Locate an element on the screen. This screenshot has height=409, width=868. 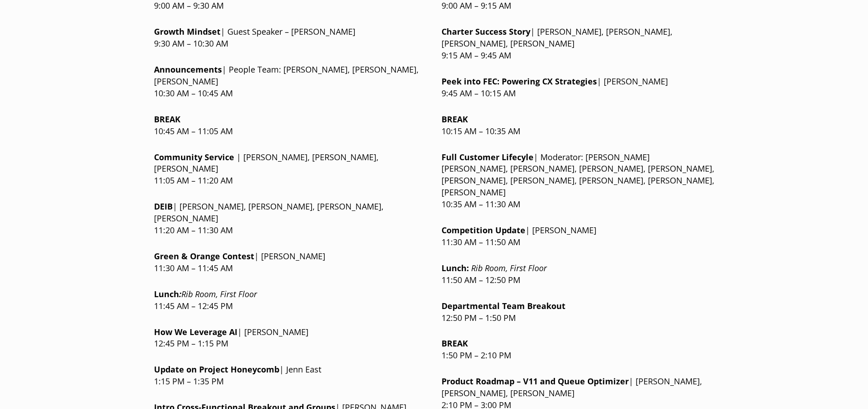
strong: Full Customer Lifecyle is located at coordinates (487, 157).